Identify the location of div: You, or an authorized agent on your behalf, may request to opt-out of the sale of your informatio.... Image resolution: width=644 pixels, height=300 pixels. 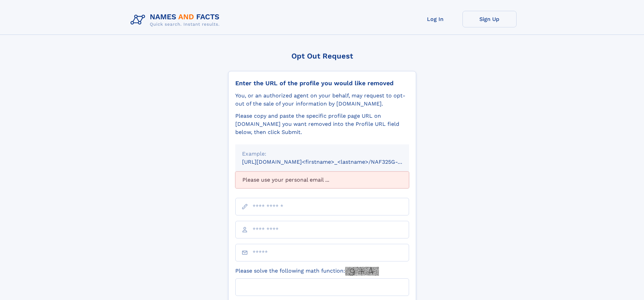
(322, 100).